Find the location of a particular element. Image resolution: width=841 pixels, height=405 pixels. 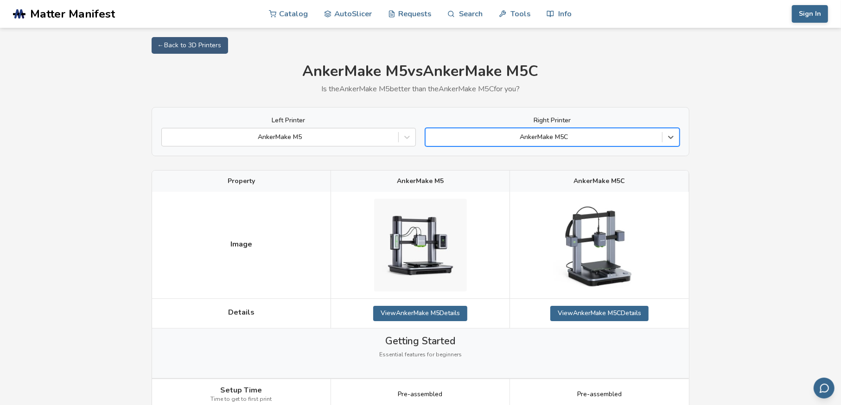

button: Sign In is located at coordinates (810, 14).